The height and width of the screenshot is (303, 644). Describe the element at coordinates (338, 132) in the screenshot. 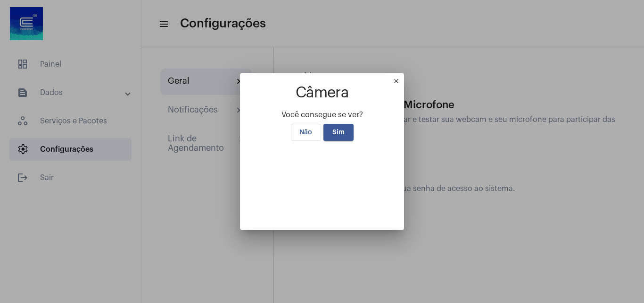

I see `button: Sim` at that location.